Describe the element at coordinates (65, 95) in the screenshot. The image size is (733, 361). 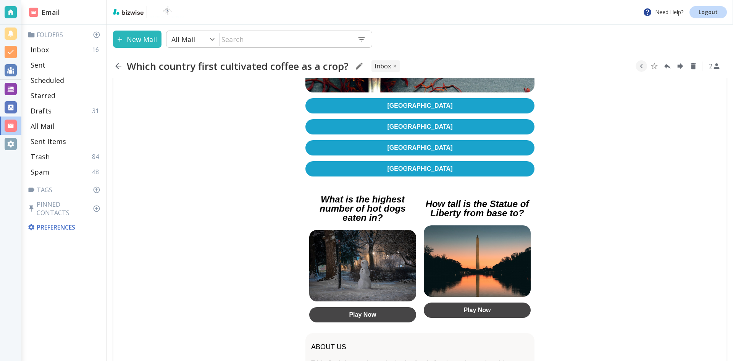
I see `div: Starred` at that location.